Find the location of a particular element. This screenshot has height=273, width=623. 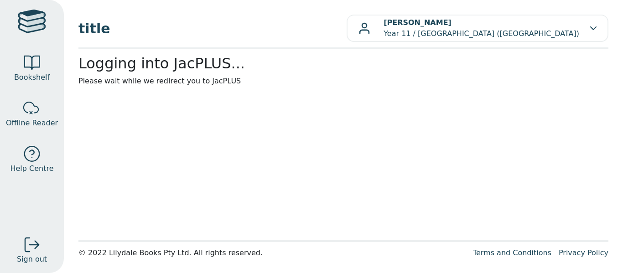

span: Bookshelf is located at coordinates (32, 78).